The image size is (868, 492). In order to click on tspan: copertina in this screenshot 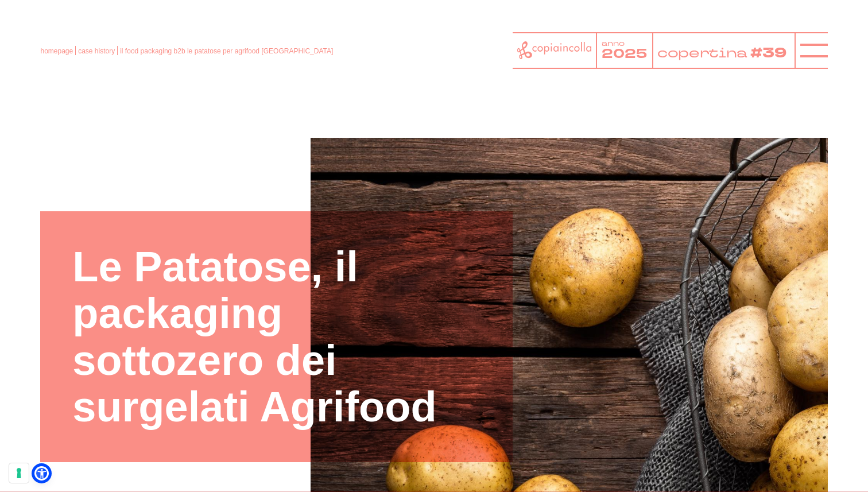, I will do `click(703, 52)`.